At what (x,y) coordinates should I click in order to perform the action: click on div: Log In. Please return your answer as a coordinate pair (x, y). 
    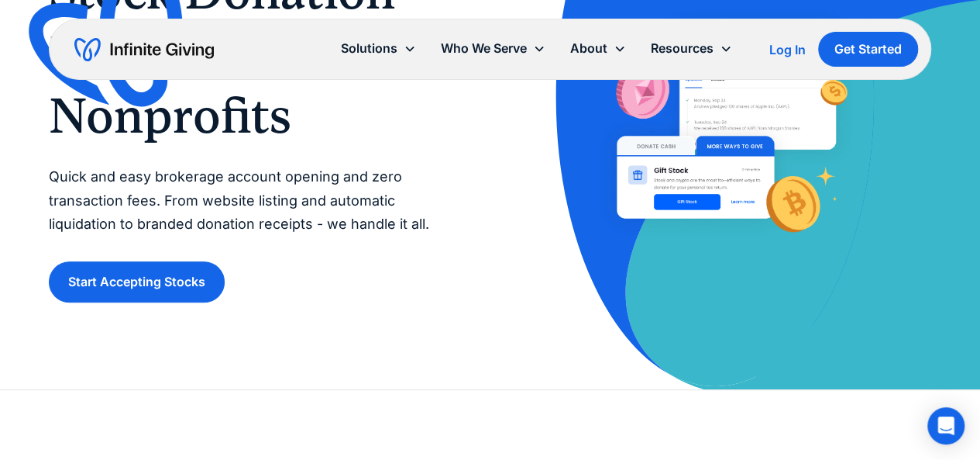
    Looking at the image, I should click on (788, 49).